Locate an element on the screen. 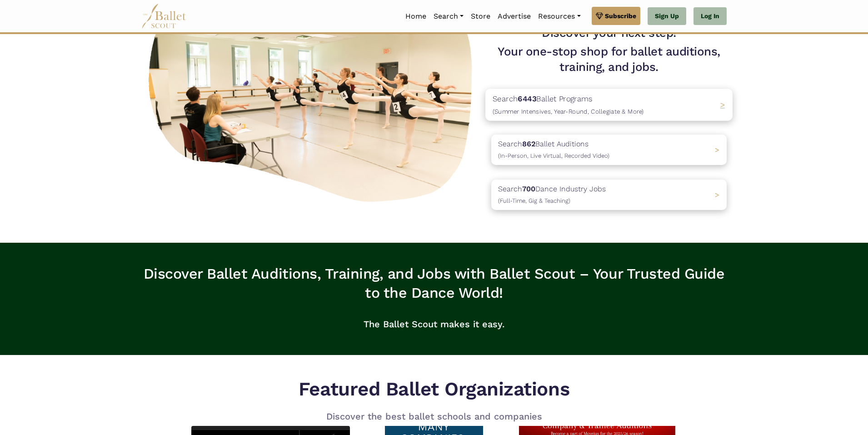  a: Subscribe is located at coordinates (615, 16).